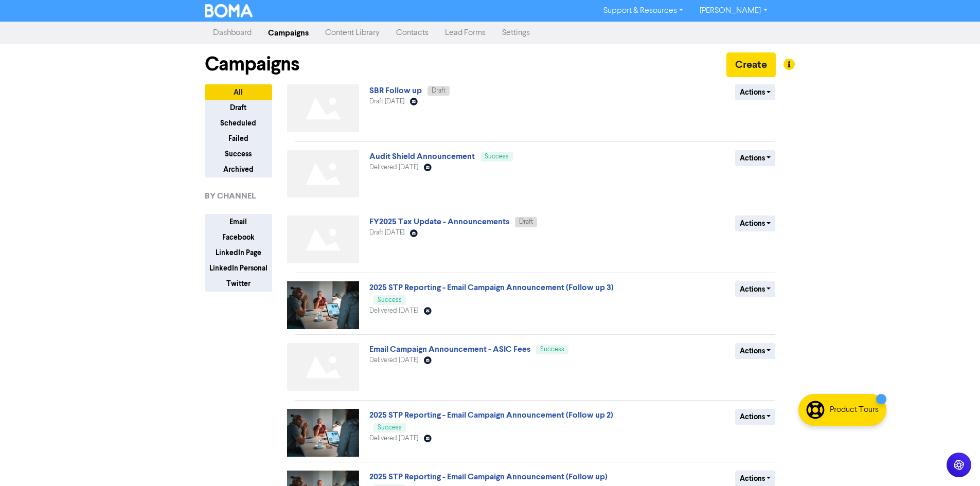  What do you see at coordinates (954, 461) in the screenshot?
I see `div: Chat Widget` at bounding box center [954, 461].